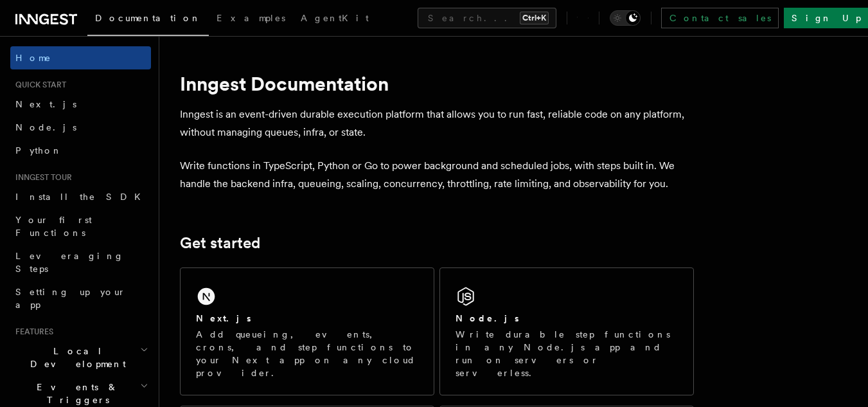 Image resolution: width=868 pixels, height=407 pixels. Describe the element at coordinates (31, 331) in the screenshot. I see `span: Features` at that location.